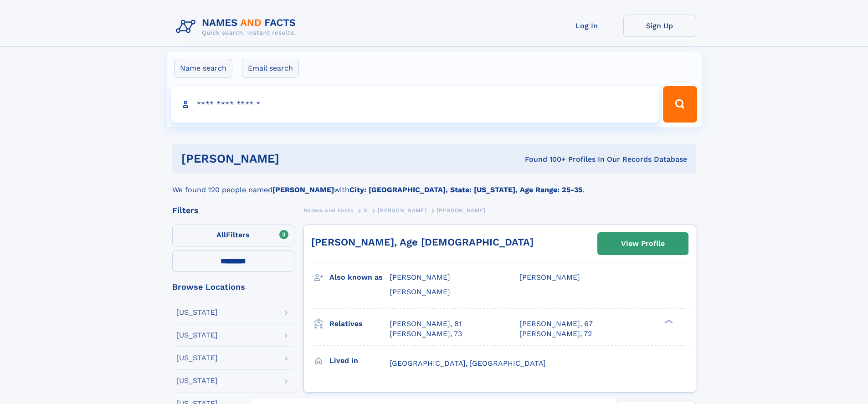  What do you see at coordinates (434, 185) in the screenshot?
I see `div: We found 120 people named with .` at bounding box center [434, 185].